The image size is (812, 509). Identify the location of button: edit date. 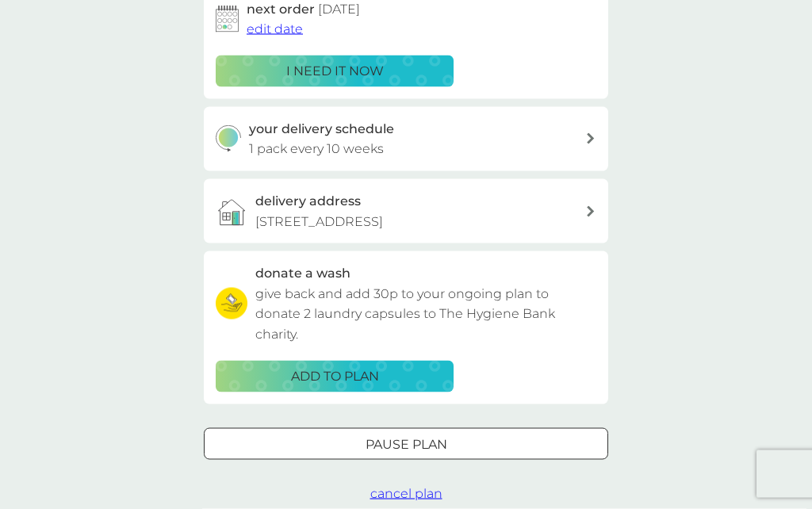
(274, 29).